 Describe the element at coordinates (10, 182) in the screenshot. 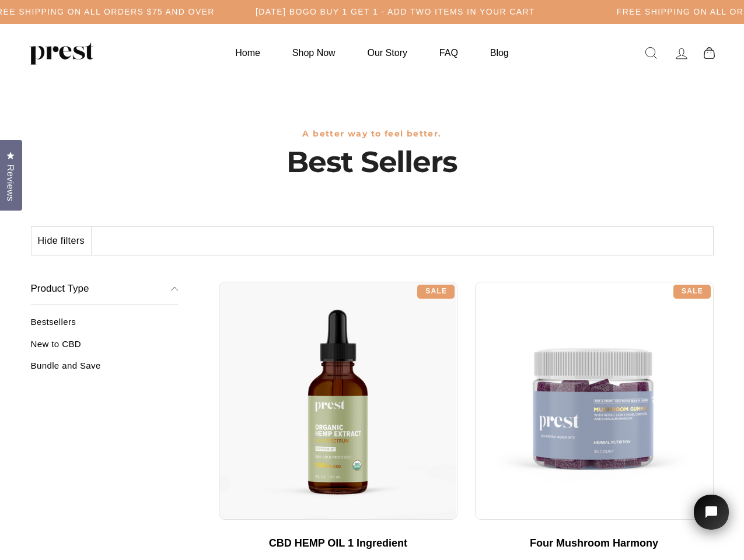

I see `span: Reviews` at that location.